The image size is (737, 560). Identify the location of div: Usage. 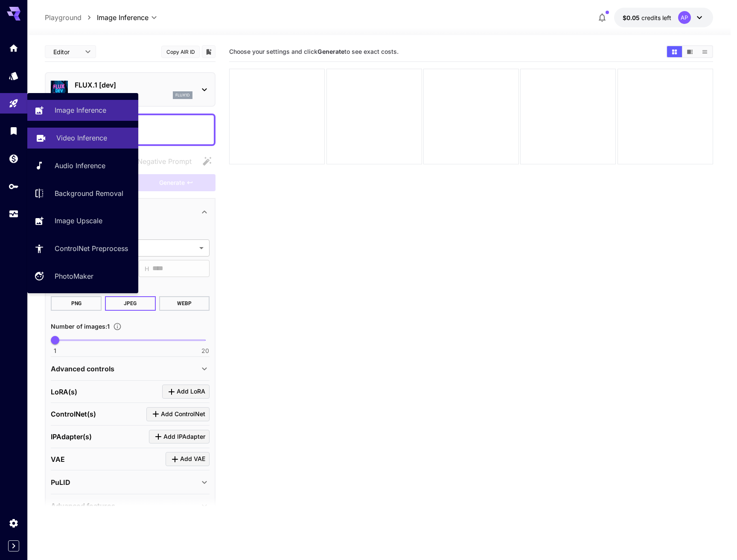
(13, 214).